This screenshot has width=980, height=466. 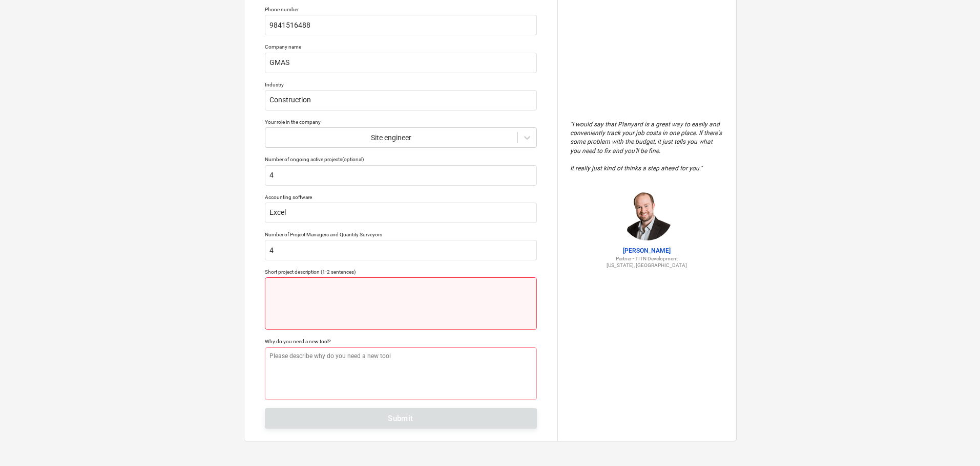 What do you see at coordinates (401, 100) in the screenshot?
I see `input: Industry` at bounding box center [401, 100].